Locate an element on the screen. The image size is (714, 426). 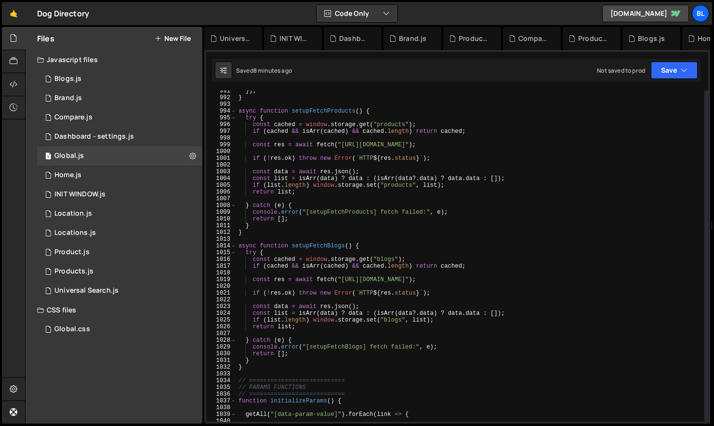
div: 1015 is located at coordinates (221, 253).